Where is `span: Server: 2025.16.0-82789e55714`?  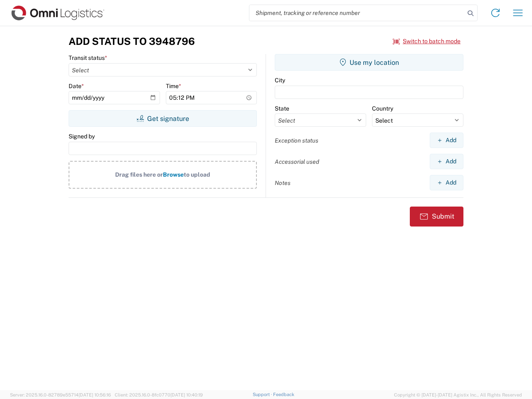
span: Server: 2025.16.0-82789e55714 is located at coordinates (60, 395).